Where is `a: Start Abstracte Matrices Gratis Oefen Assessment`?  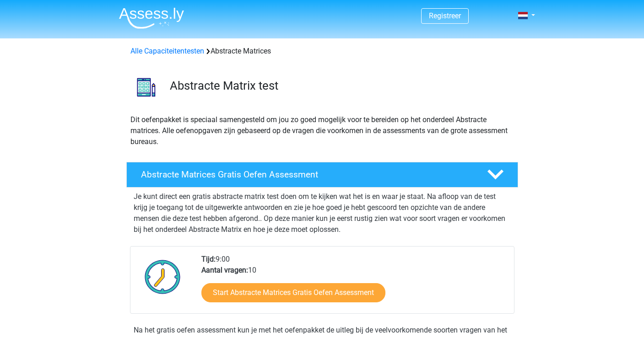 a: Start Abstracte Matrices Gratis Oefen Assessment is located at coordinates (293, 292).